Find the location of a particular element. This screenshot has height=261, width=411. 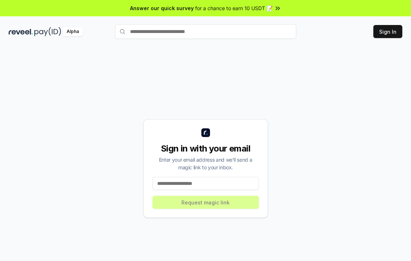

span: Answer our quick survey is located at coordinates (162, 8).